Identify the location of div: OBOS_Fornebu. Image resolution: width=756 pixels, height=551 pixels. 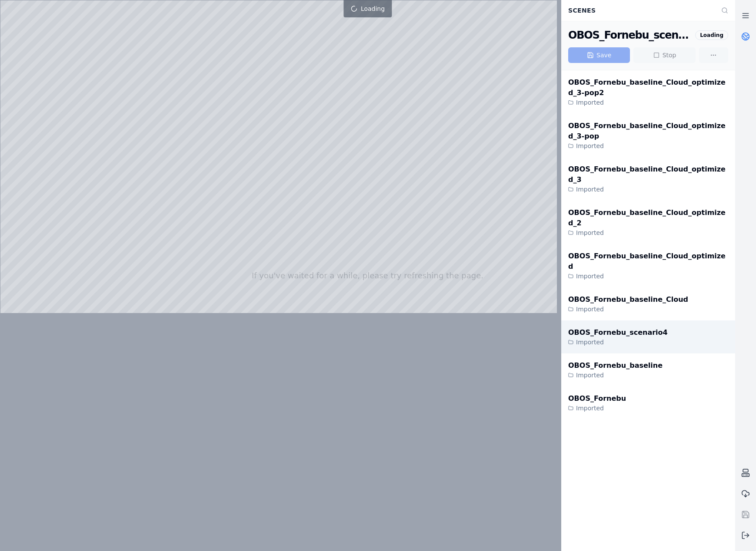
(596, 399).